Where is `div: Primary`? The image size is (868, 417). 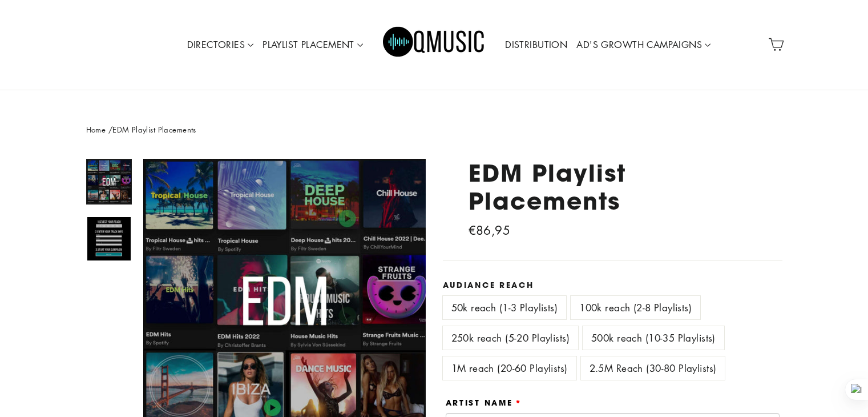
div: Primary is located at coordinates (435, 44).